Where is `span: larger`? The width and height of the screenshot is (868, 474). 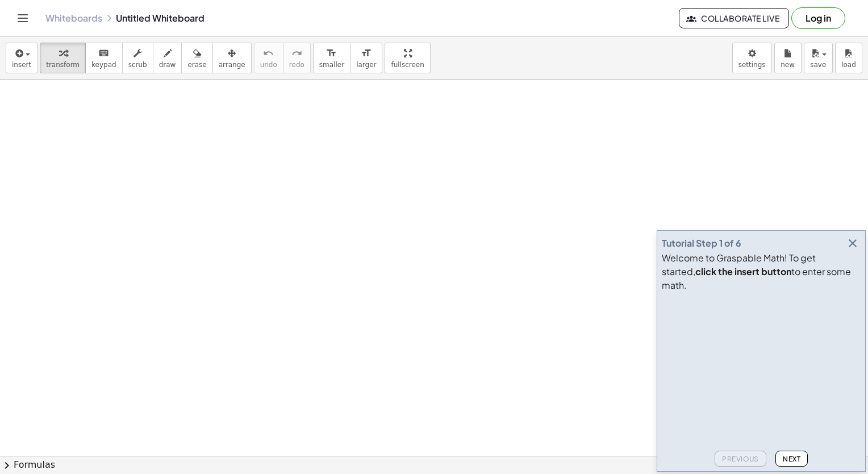 span: larger is located at coordinates (366, 65).